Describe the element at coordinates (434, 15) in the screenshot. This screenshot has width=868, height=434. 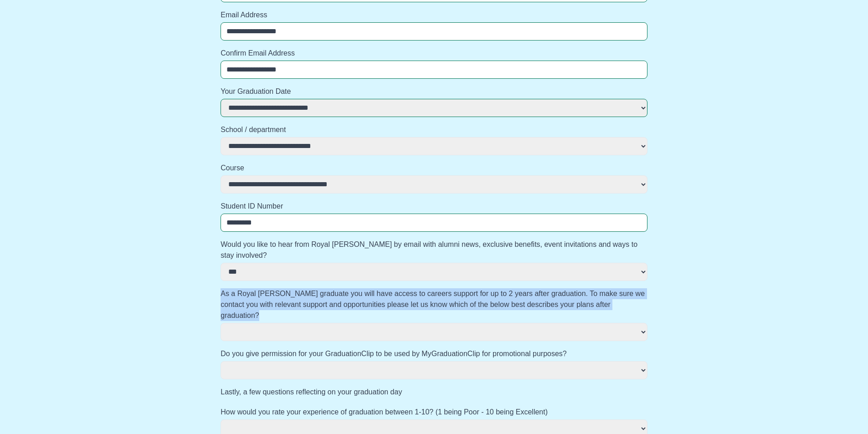
I see `label: Email Address` at that location.